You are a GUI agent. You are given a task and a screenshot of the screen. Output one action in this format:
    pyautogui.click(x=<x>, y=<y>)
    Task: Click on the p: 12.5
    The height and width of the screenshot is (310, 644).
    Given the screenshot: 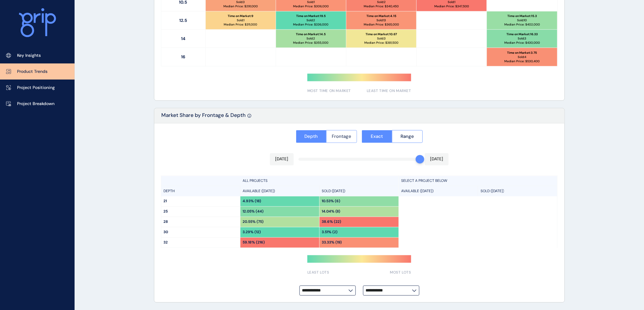 What is the action you would take?
    pyautogui.click(x=183, y=20)
    